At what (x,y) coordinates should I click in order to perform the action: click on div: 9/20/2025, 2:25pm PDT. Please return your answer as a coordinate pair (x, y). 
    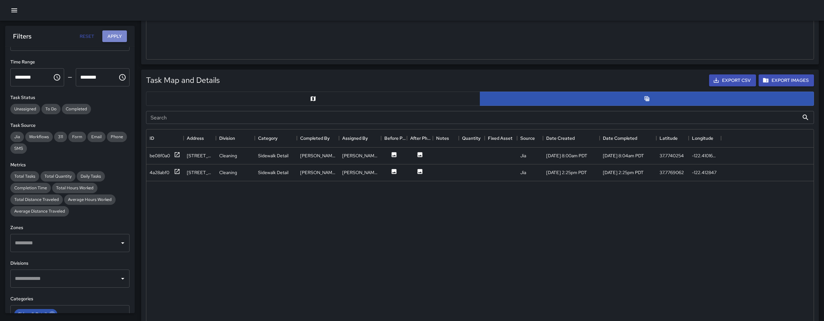
    Looking at the image, I should click on (624, 173).